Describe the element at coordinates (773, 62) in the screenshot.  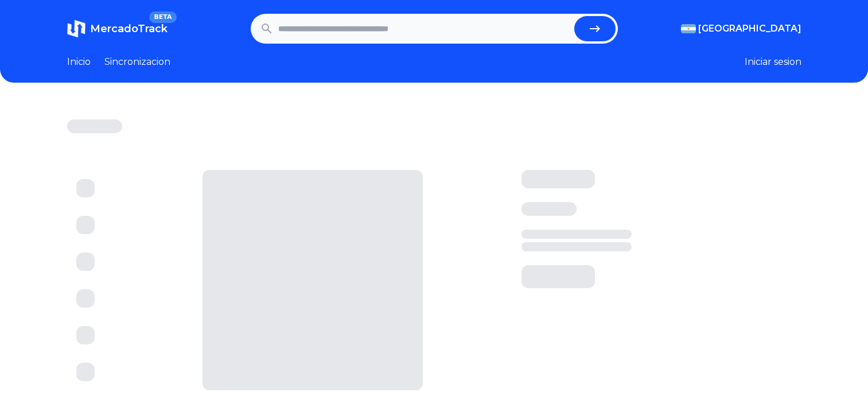
I see `button: Iniciar sesion` at that location.